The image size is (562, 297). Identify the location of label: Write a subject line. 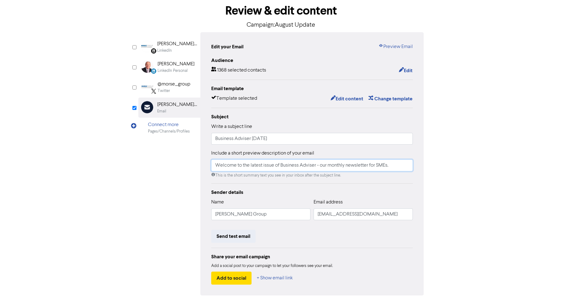
(232, 127).